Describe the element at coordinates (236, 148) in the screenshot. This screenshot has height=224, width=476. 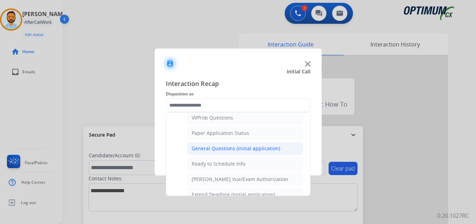
I see `div: General Questions (Initial application)` at that location.